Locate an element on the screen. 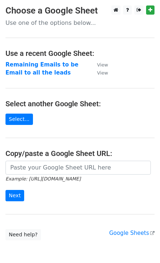  strong: Email to all the leads is located at coordinates (38, 73).